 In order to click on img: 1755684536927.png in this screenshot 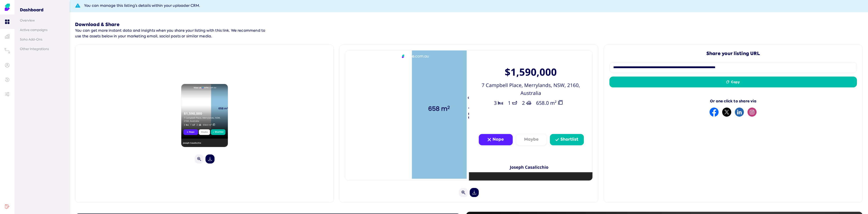, I will do `click(469, 115)`.